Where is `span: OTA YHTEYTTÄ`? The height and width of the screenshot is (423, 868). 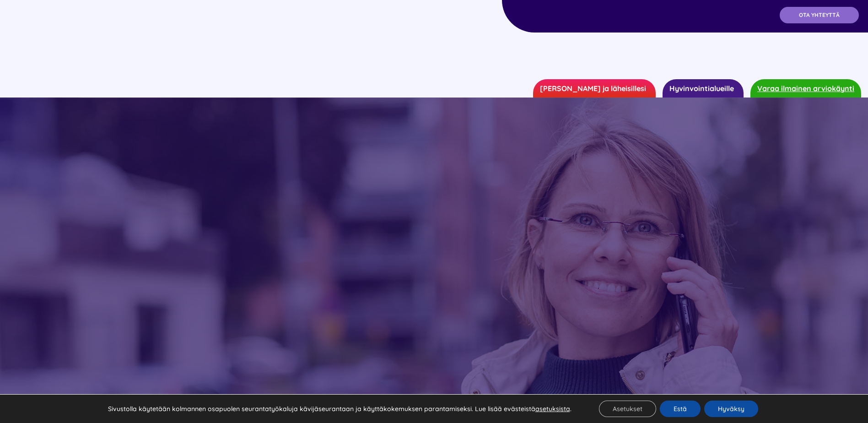
span: OTA YHTEYTTÄ is located at coordinates (819, 15).